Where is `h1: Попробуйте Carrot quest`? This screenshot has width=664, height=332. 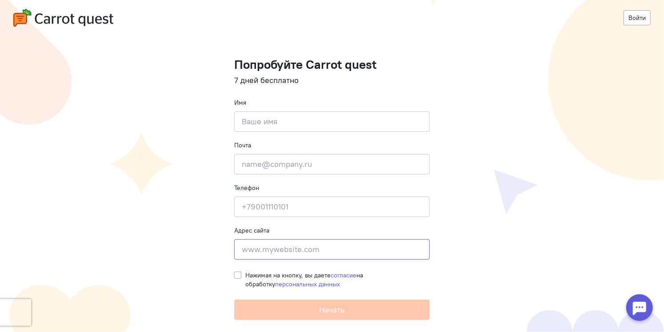 h1: Попробуйте Carrot quest is located at coordinates (332, 64).